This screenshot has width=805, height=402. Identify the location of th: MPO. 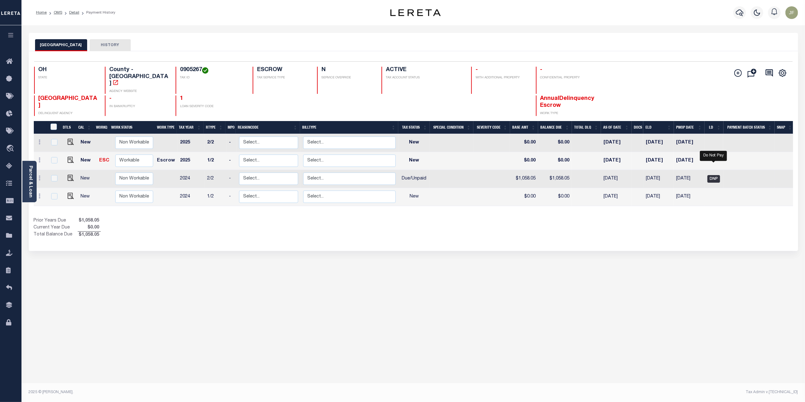
(230, 127).